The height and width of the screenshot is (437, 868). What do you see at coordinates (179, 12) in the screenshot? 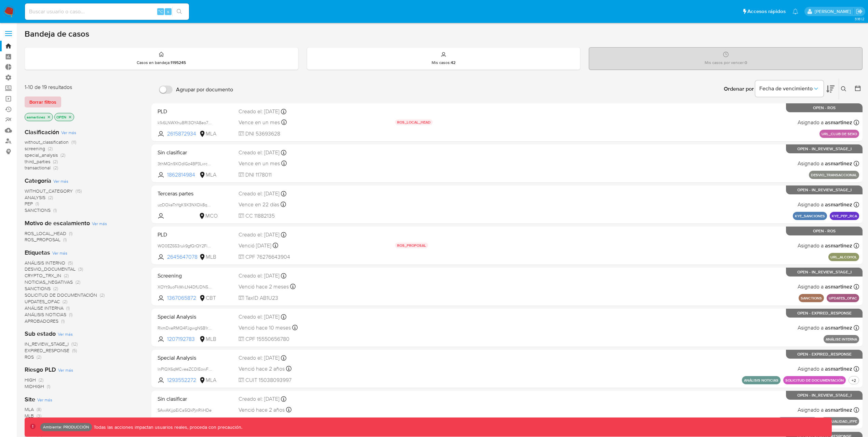
I see `button: search-icon` at bounding box center [179, 12].